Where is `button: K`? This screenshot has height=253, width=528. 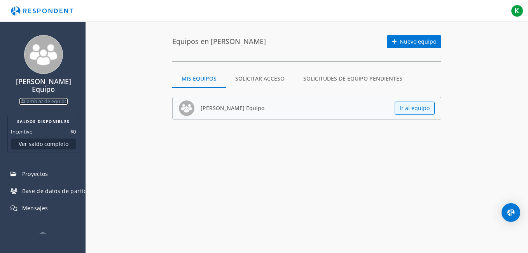 button: K is located at coordinates (517, 11).